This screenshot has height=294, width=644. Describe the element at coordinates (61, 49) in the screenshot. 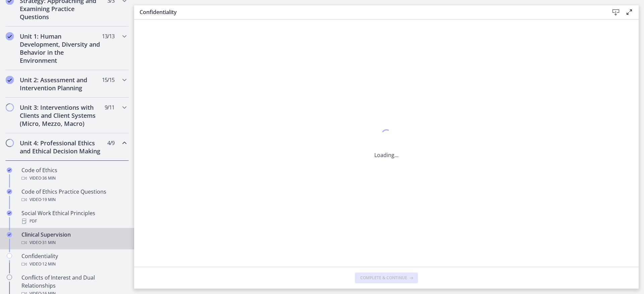

I see `h2: Unit 1: Human Development, Diversity and Behavior in the Environment` at that location.